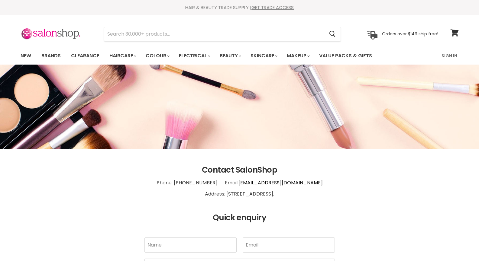 This screenshot has width=479, height=261. Describe the element at coordinates (263, 56) in the screenshot. I see `a: Skincare` at that location.